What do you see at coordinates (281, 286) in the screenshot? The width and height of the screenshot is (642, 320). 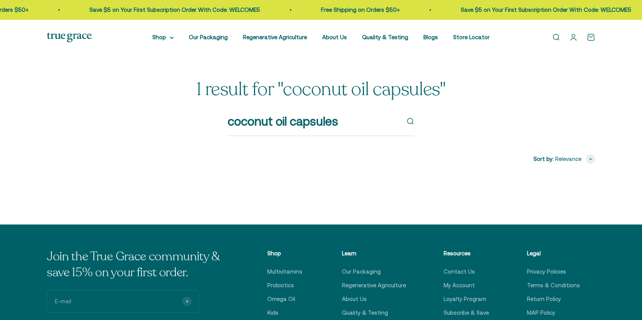 I see `a: Probiotics` at bounding box center [281, 286].